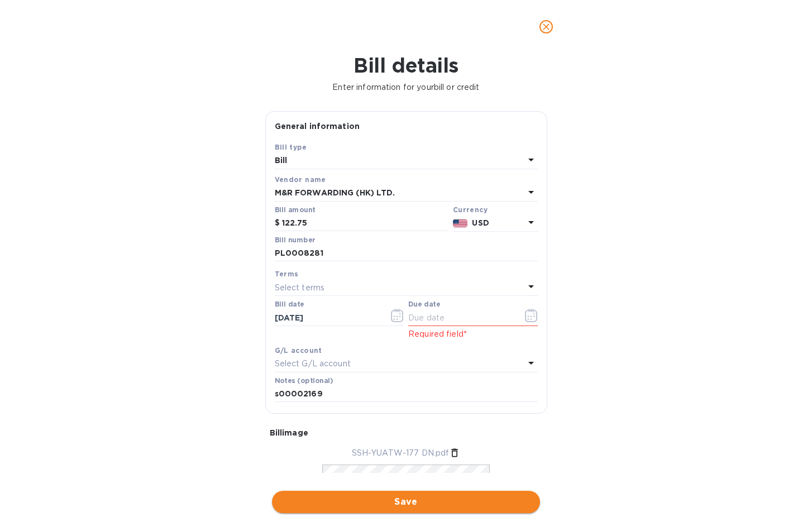 The width and height of the screenshot is (812, 531). I want to click on h1: Bill details, so click(406, 65).